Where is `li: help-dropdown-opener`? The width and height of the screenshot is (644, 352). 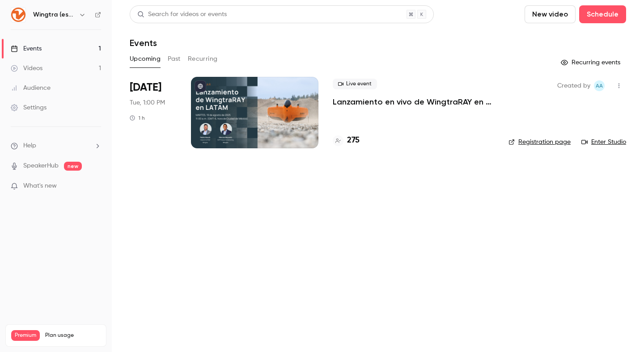 li: help-dropdown-opener is located at coordinates (56, 146).